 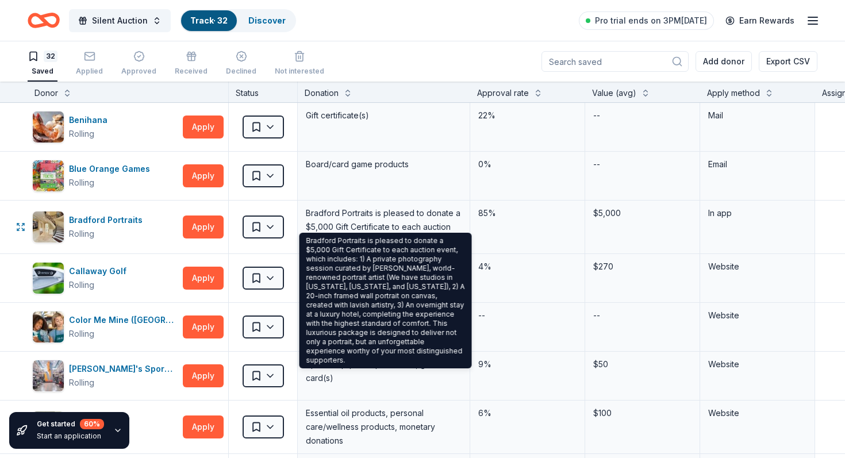 I want to click on button: Applied, so click(x=89, y=64).